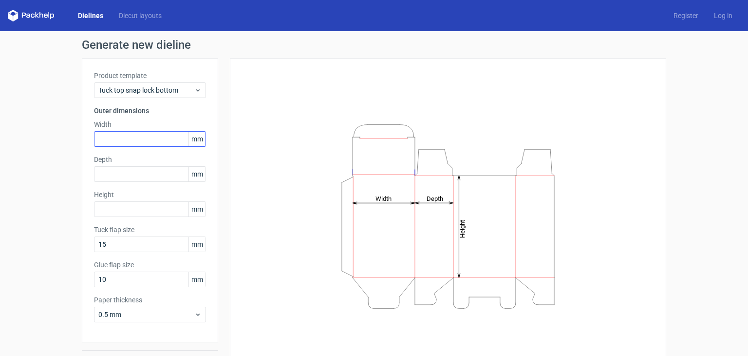 This screenshot has height=356, width=748. What do you see at coordinates (150, 194) in the screenshot?
I see `label: Height` at bounding box center [150, 194].